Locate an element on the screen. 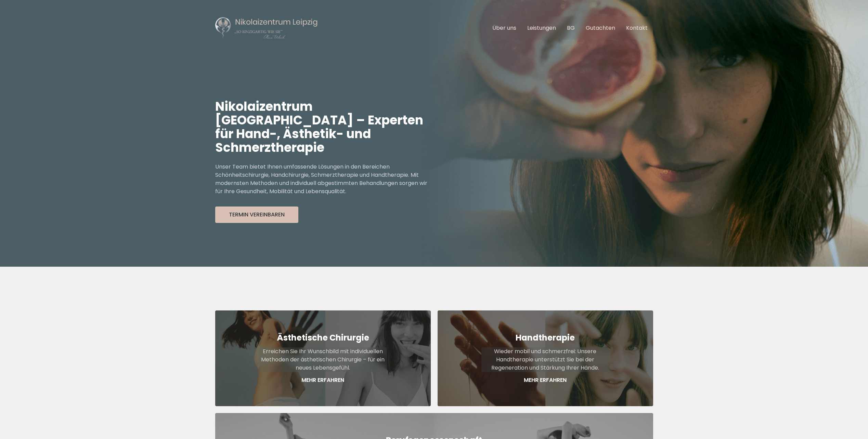  strong: Handtherapie is located at coordinates (545, 338).